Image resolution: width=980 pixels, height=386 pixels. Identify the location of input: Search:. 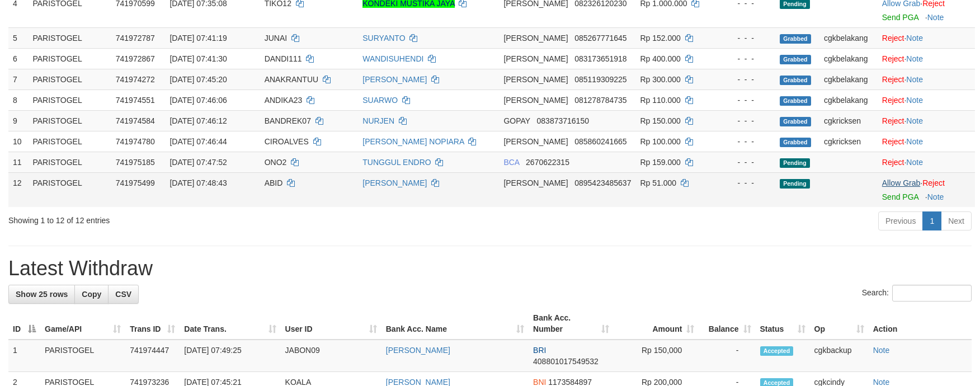
(933, 292).